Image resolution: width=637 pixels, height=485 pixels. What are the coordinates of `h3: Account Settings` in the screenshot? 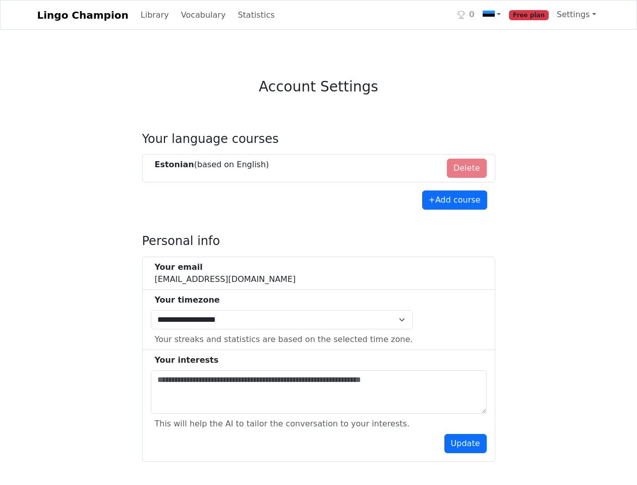 It's located at (318, 87).